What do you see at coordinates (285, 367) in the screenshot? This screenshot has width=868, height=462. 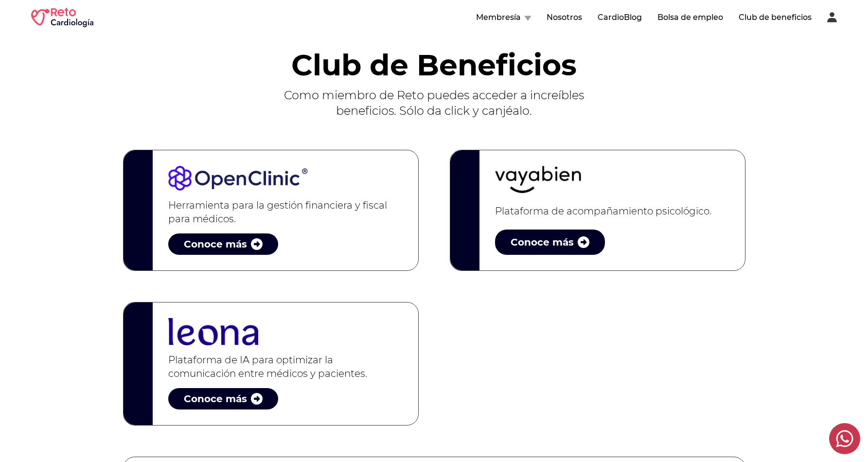 I see `h3: Plataforma de IA para optimizar la comunicación entre médicos y pacientes.` at bounding box center [285, 367].